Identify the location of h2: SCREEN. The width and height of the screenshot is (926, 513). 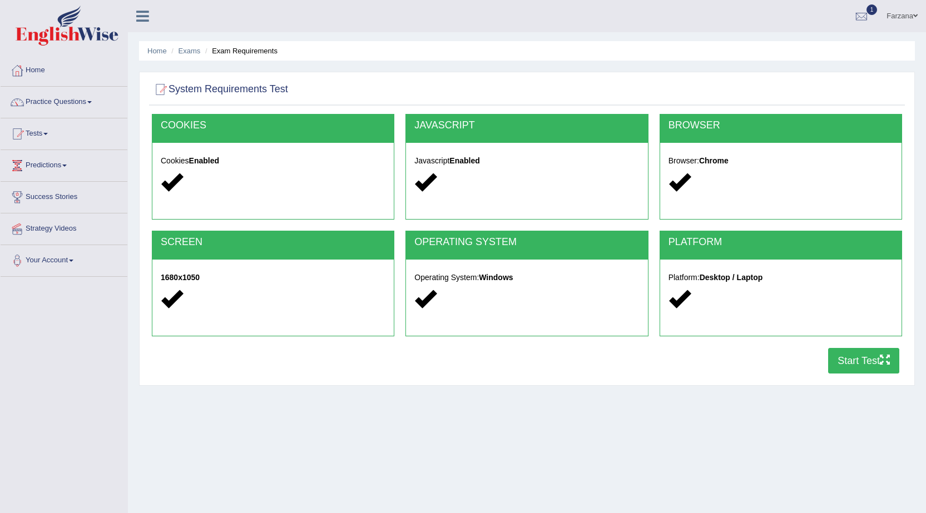
(273, 243).